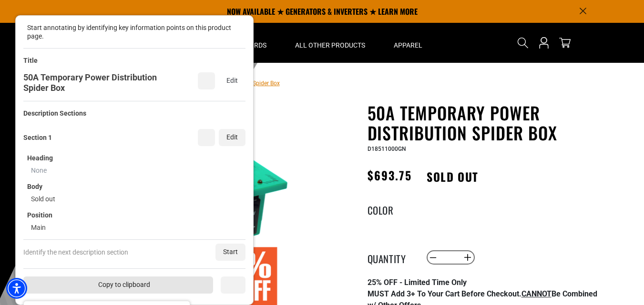 The height and width of the screenshot is (305, 644). I want to click on strong: 25% OFF - Limited Time Only, so click(417, 282).